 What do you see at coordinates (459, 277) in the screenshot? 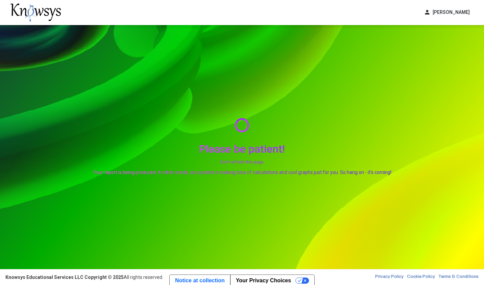
I see `a: Terms & Conditions` at bounding box center [459, 277].